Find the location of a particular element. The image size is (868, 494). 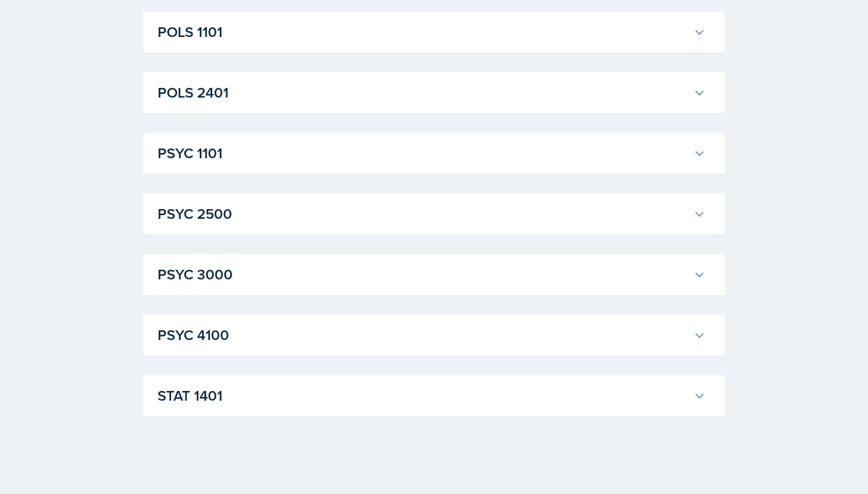

button: POLS 2401 is located at coordinates (431, 92).